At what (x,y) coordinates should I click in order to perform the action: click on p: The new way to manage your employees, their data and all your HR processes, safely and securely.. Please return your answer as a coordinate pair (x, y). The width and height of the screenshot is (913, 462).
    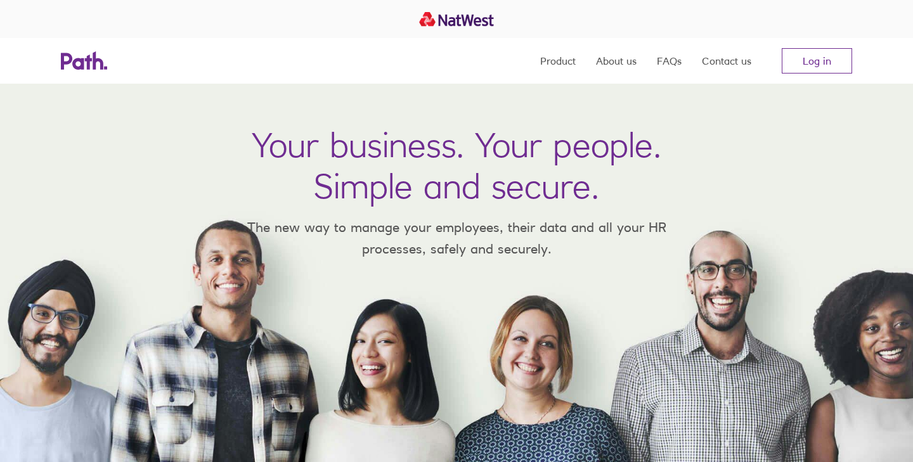
    Looking at the image, I should click on (457, 238).